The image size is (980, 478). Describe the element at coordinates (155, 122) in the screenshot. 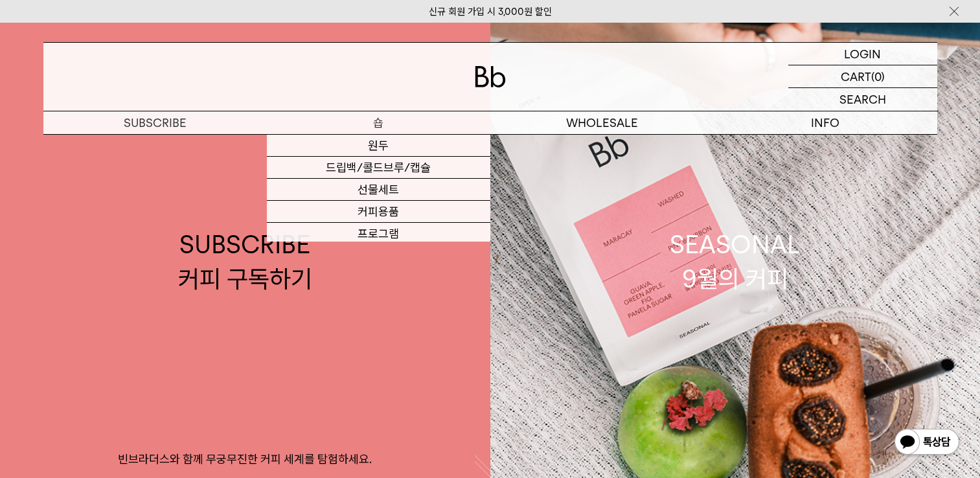

I see `p: SUBSCRIBE` at that location.